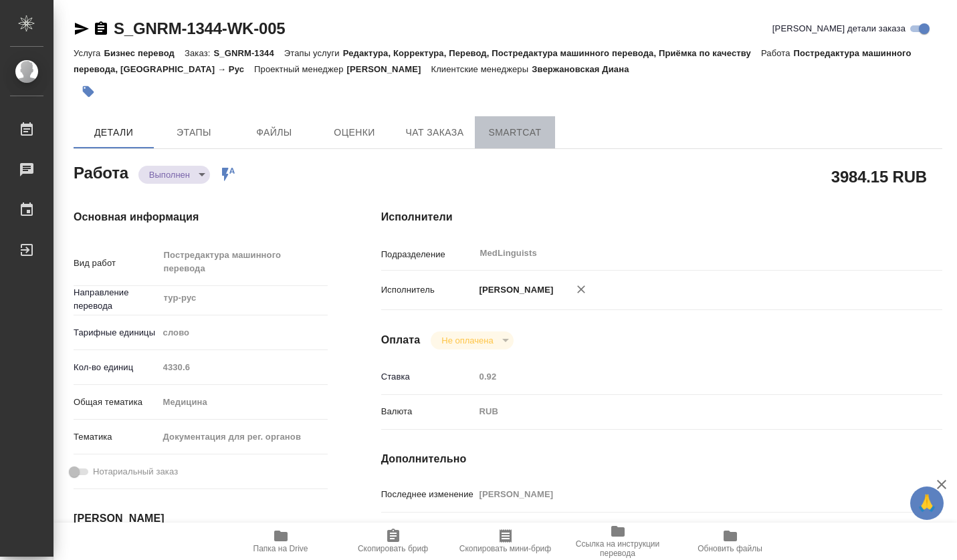 The height and width of the screenshot is (560, 957). Describe the element at coordinates (243, 437) in the screenshot. I see `div: Документация для рег. органов` at that location.